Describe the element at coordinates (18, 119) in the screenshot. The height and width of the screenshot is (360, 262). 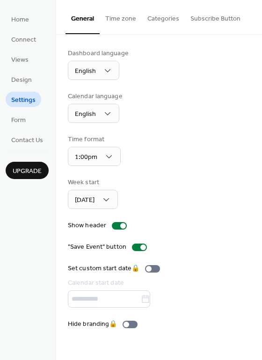
I see `a: Form` at that location.